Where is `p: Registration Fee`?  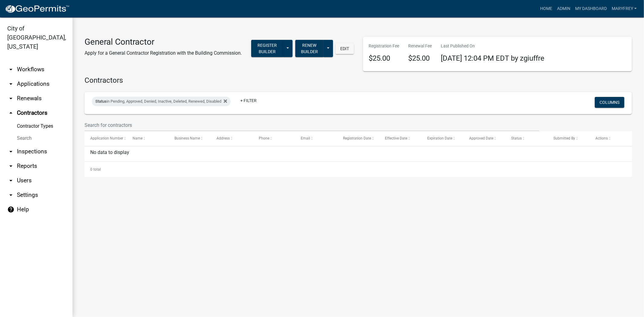 p: Registration Fee is located at coordinates (384, 46).